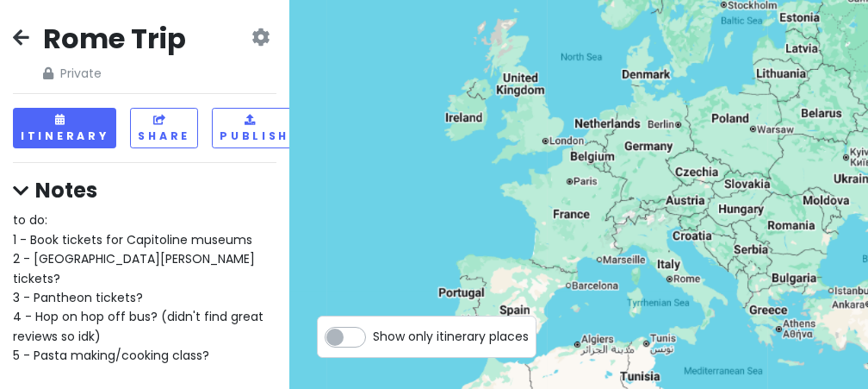 This screenshot has width=868, height=389. Describe the element at coordinates (114, 74) in the screenshot. I see `span: Private` at that location.